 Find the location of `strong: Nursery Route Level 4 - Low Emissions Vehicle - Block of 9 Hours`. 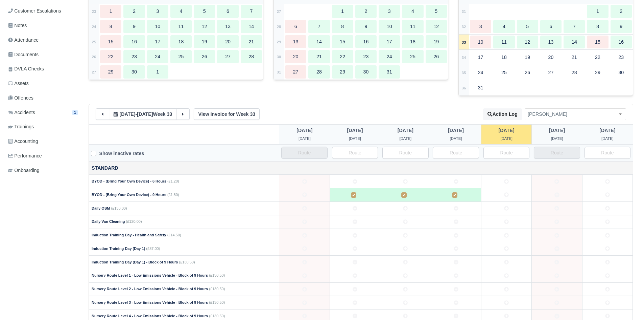

strong: Nursery Route Level 4 - Low Emissions Vehicle - Block of 9 Hours is located at coordinates (150, 316).